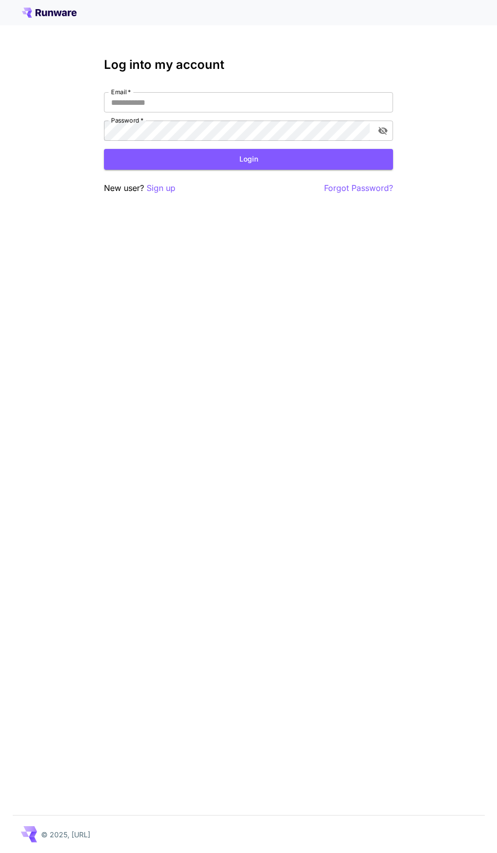 This screenshot has height=853, width=497. What do you see at coordinates (161, 188) in the screenshot?
I see `p: Sign up` at bounding box center [161, 188].